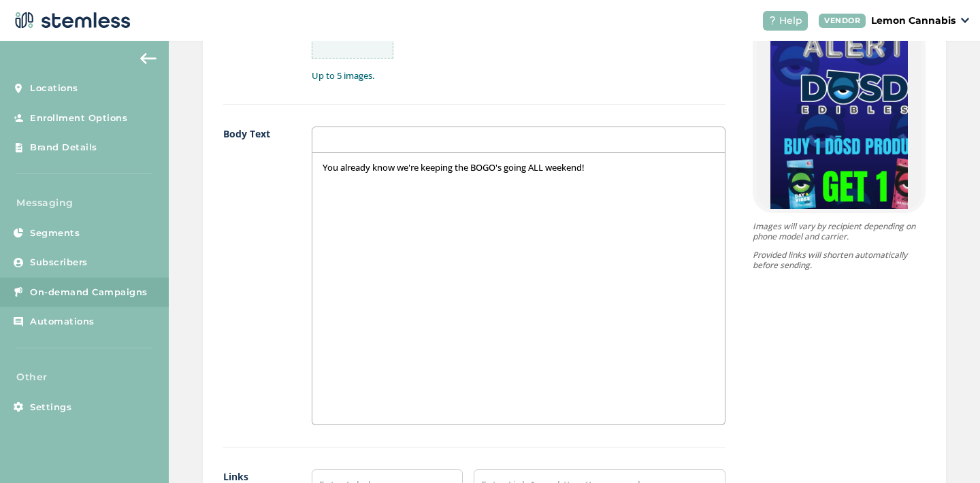  I want to click on span: Help, so click(791, 21).